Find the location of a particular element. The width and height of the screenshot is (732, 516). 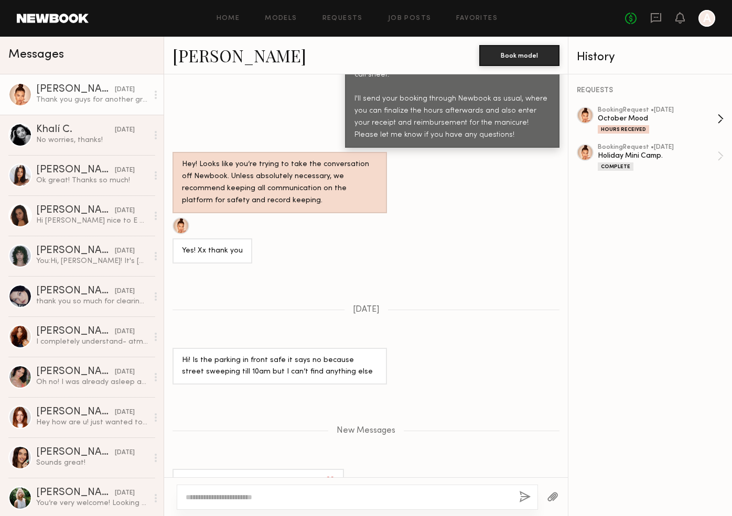

div: Holiday Mini Camp. is located at coordinates (657, 156).